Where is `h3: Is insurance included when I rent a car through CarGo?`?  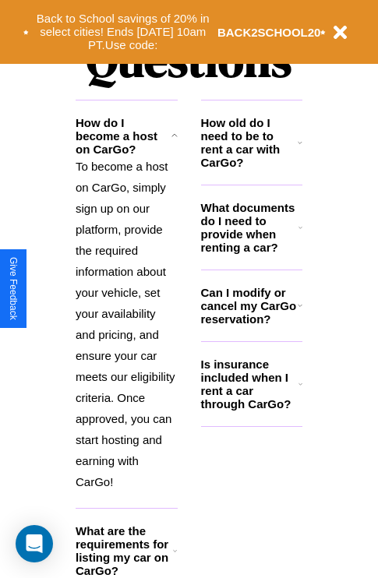 h3: Is insurance included when I rent a car through CarGo? is located at coordinates (249, 384).